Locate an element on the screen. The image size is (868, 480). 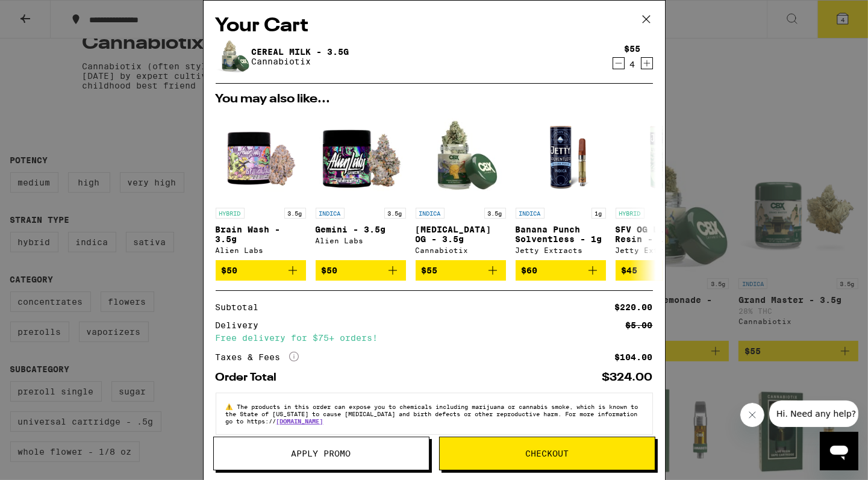
div: Delivery is located at coordinates (241, 326).